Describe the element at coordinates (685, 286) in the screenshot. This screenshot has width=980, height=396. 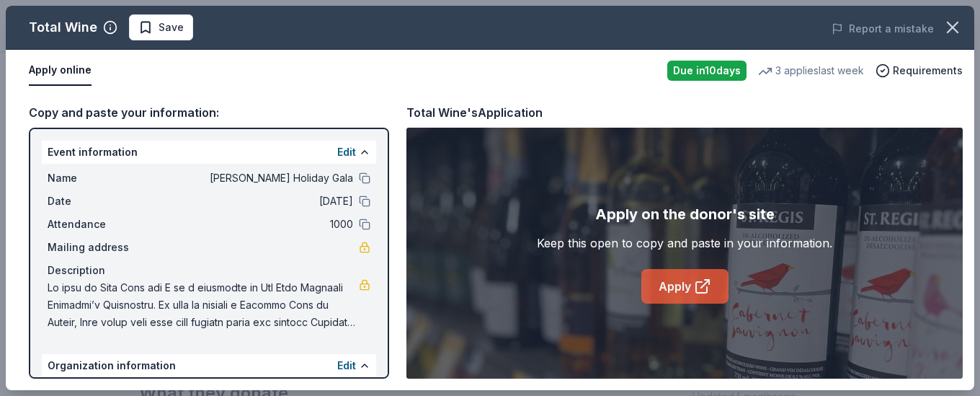
I see `a: Apply` at that location.